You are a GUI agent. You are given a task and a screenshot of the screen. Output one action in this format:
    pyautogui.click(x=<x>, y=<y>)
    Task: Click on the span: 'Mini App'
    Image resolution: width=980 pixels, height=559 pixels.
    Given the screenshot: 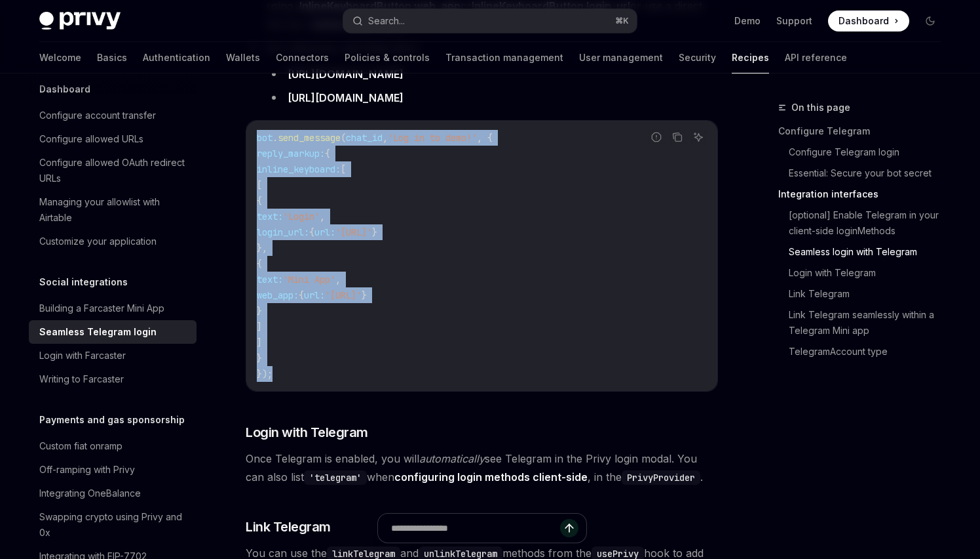 What is the action you would take?
    pyautogui.click(x=310, y=279)
    